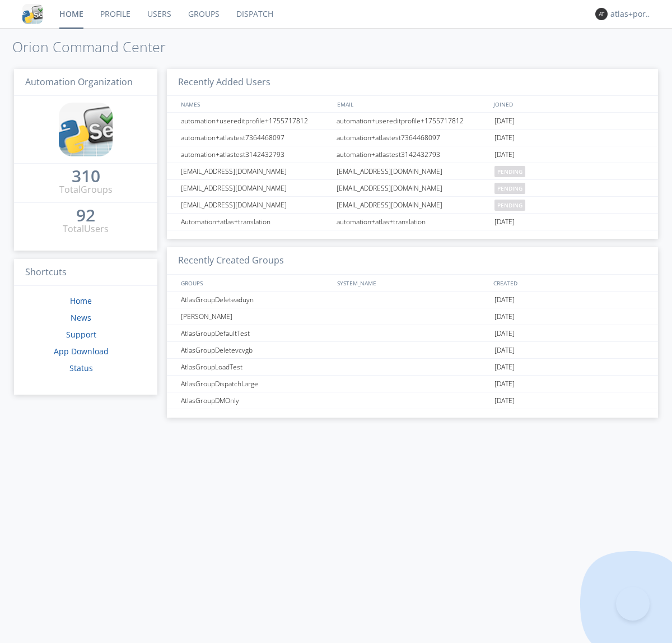 This screenshot has height=643, width=672. I want to click on div: AtlasGroupDeleteaduyn, so click(256, 299).